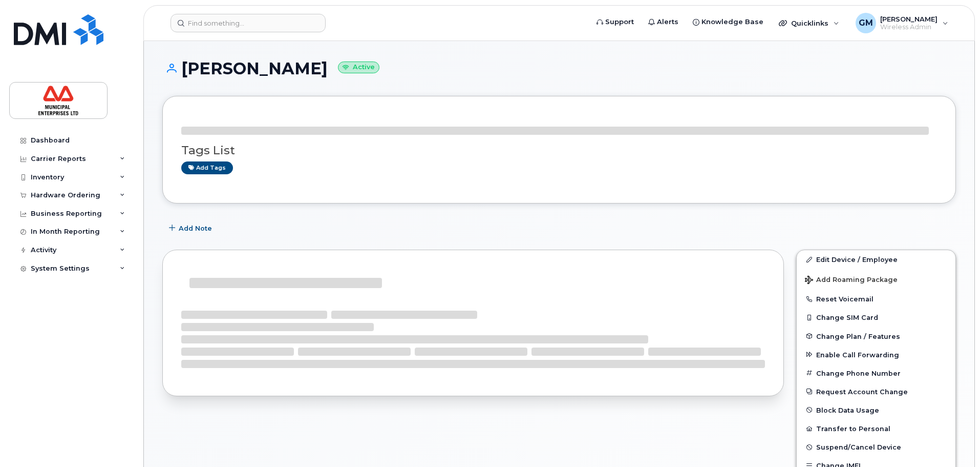 This screenshot has width=980, height=467. What do you see at coordinates (876, 410) in the screenshot?
I see `button: Block Data Usage` at bounding box center [876, 410].